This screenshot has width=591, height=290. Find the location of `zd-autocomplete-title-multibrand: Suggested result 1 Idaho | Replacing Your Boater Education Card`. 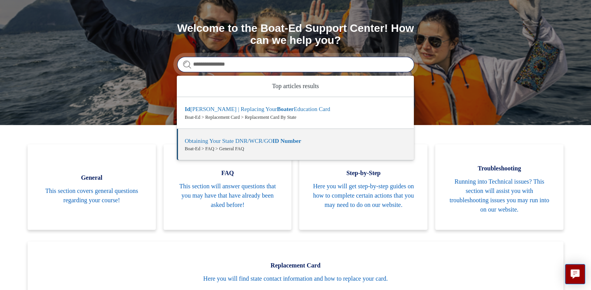

zd-autocomplete-title-multibrand: Suggested result 1 Idaho | Replacing Your Boater Education Card is located at coordinates (257, 110).